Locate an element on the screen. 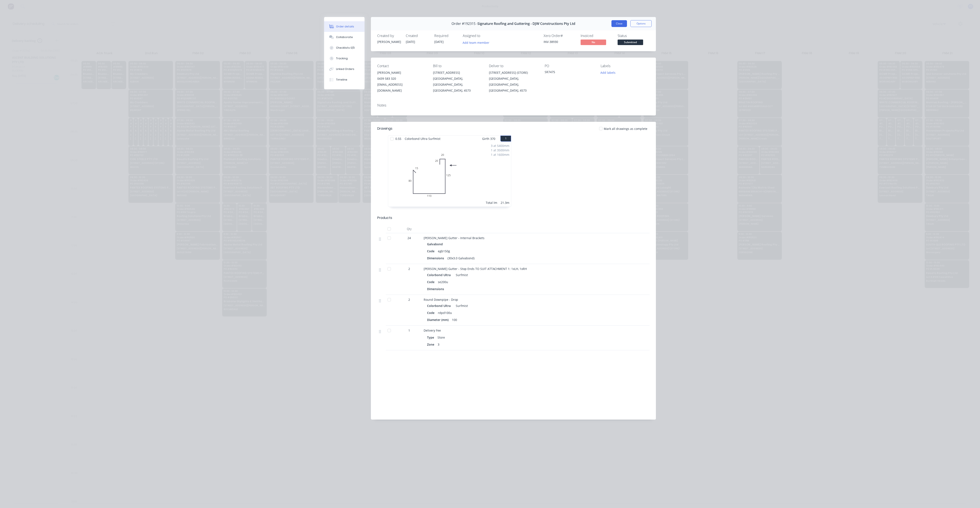  div: Invoiced is located at coordinates (596, 36).